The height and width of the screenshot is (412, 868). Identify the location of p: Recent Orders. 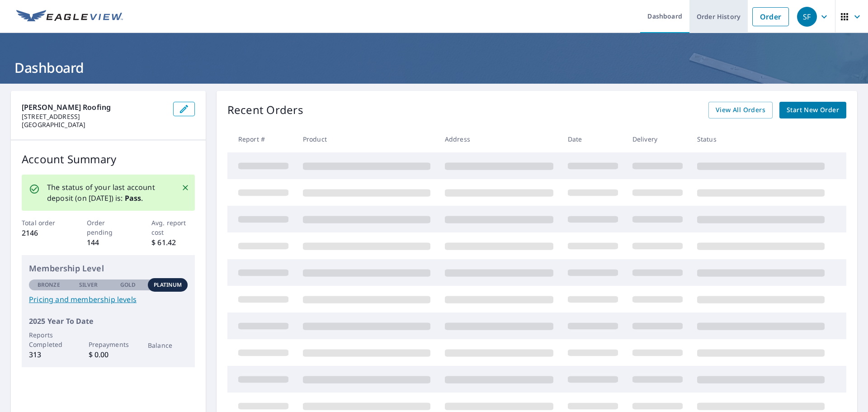
(265, 110).